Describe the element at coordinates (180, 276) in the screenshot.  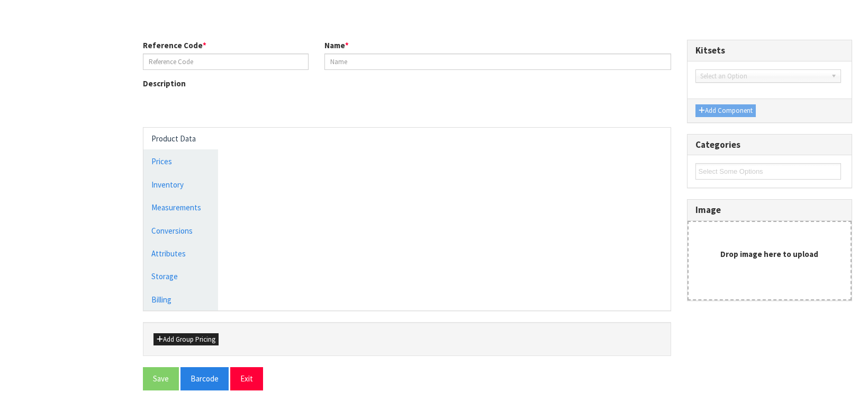
I see `a: Storage` at that location.